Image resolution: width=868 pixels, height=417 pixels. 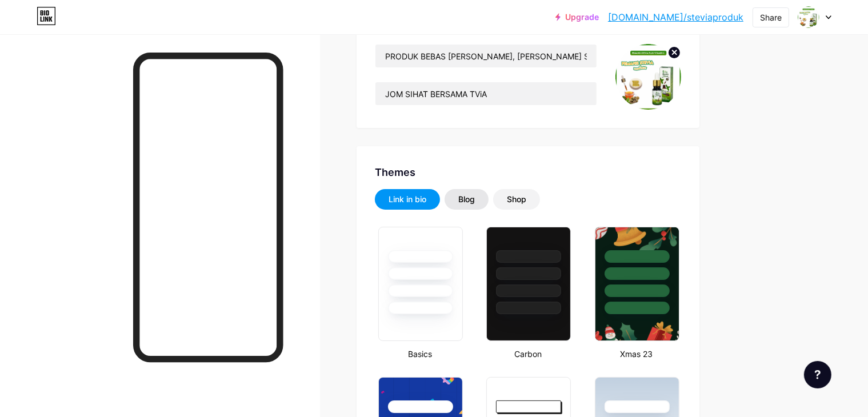 I want to click on div: Link in bio, so click(x=408, y=199).